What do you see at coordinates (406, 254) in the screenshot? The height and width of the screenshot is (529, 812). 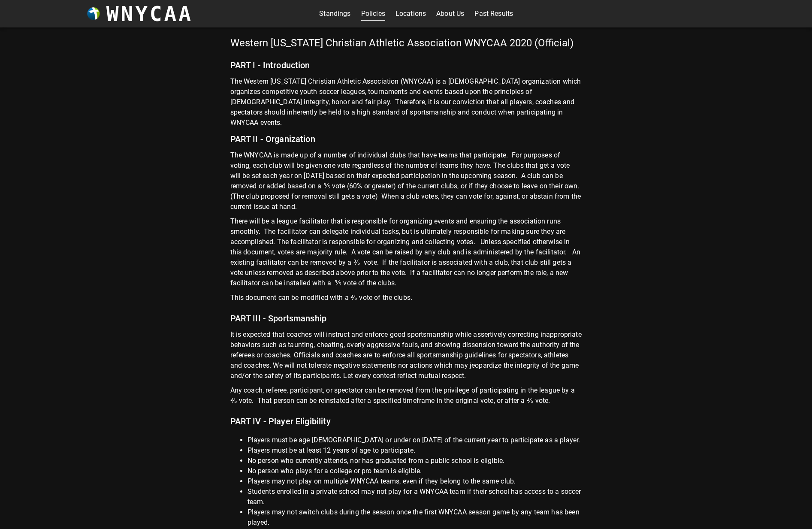 I see `p: There will be a league facilitator that is responsible for organizing events and ensuring the ass...` at bounding box center [406, 254].